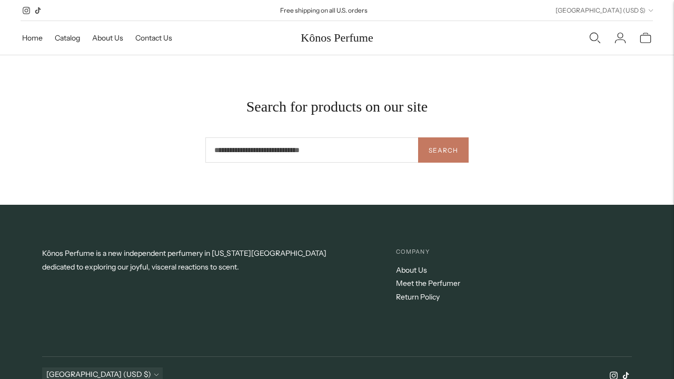 The image size is (674, 379). I want to click on a: Contact Us, so click(154, 38).